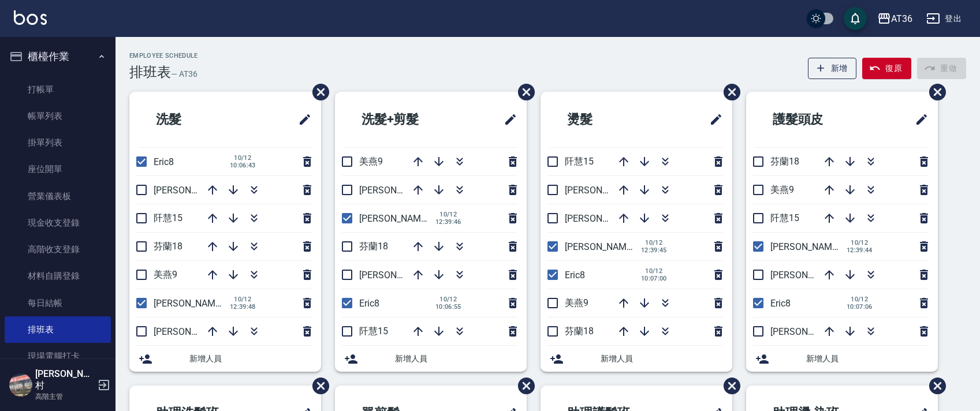  I want to click on span: 10:07:06, so click(859, 306).